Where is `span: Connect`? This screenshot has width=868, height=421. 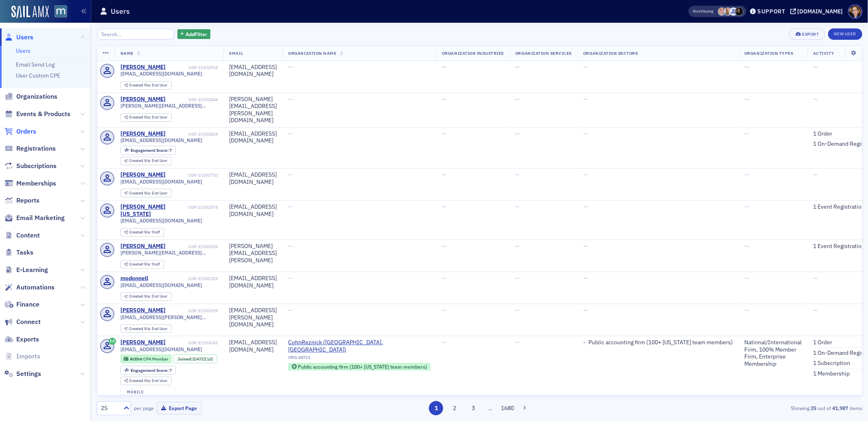
span: Connect is located at coordinates (29, 322).